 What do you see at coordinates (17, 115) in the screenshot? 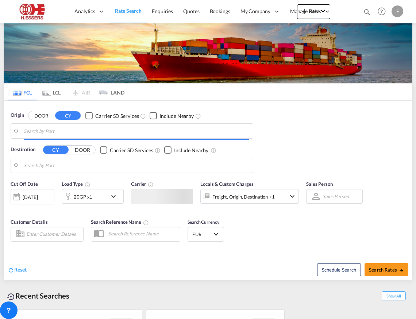
I see `span: Origin` at bounding box center [17, 115].